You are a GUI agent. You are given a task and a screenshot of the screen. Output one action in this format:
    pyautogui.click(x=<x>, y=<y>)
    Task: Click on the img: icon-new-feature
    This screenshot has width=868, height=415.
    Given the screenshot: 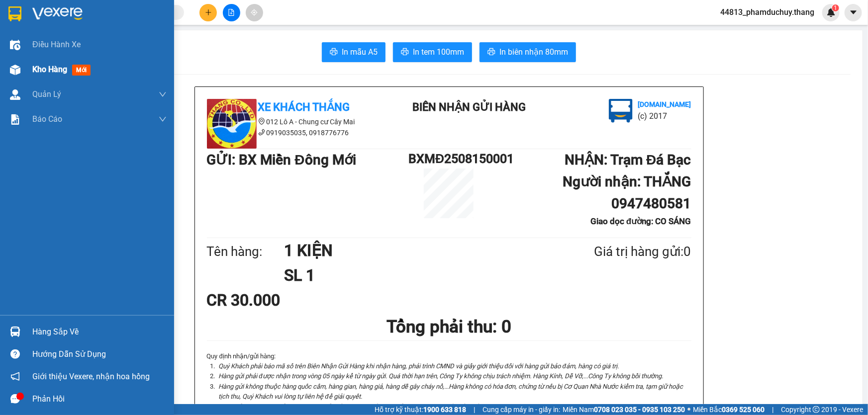 What is the action you would take?
    pyautogui.click(x=831, y=12)
    